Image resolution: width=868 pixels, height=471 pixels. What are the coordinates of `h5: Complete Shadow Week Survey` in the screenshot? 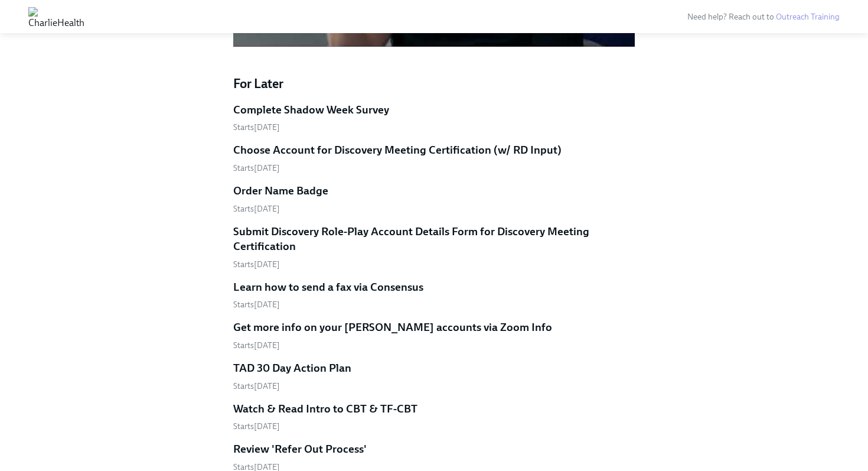 It's located at (311, 110).